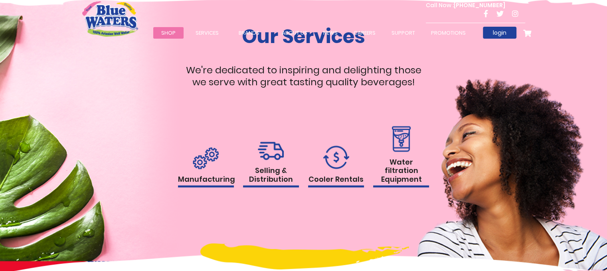 The image size is (607, 271). Describe the element at coordinates (365, 33) in the screenshot. I see `a: careers` at that location.